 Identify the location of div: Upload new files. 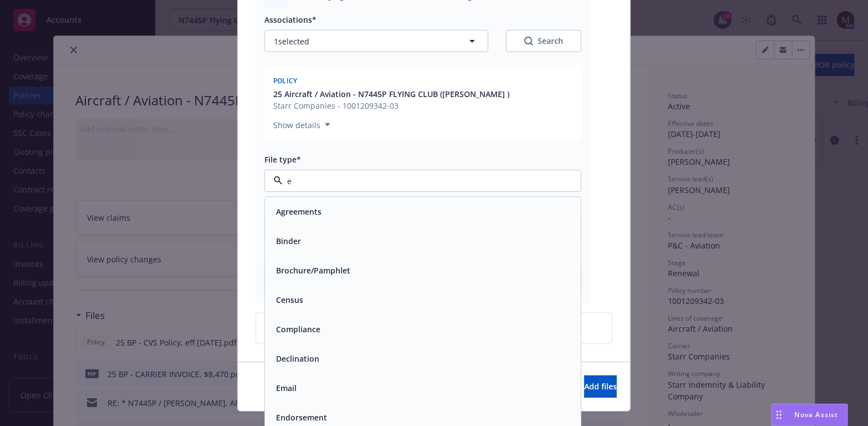
(434, 328).